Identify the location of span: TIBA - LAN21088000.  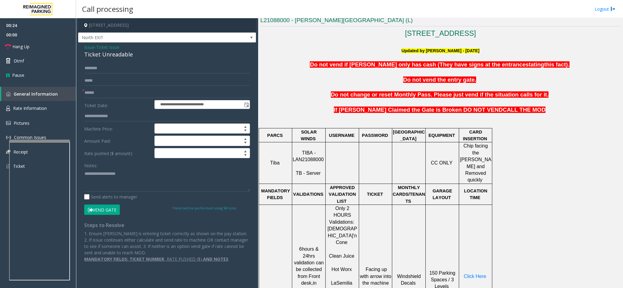
(308, 156).